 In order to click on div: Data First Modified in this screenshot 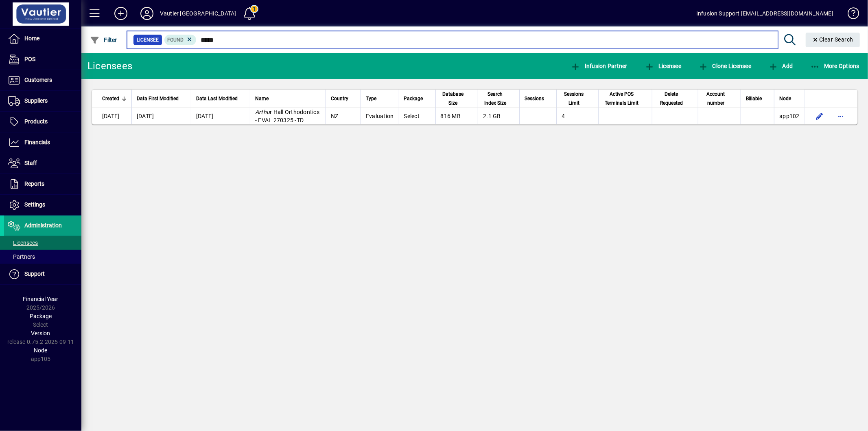, I will do `click(161, 99)`.